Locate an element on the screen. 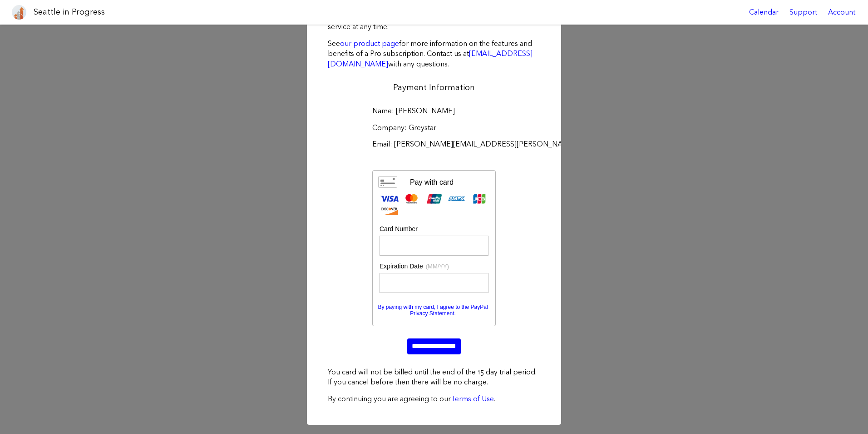  h1: Seattle in Progress is located at coordinates (69, 12).